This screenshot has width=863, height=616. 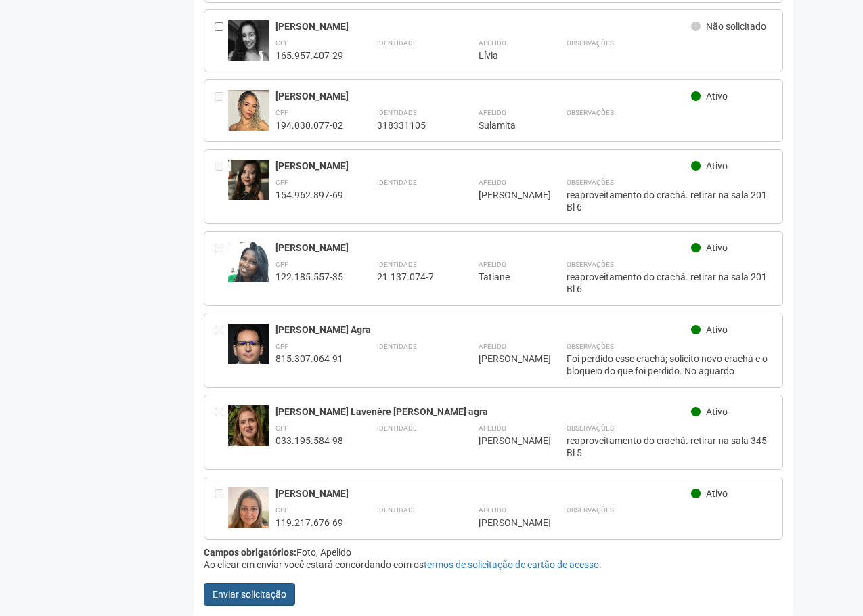 I want to click on div: 033.195.584-98, so click(x=309, y=440).